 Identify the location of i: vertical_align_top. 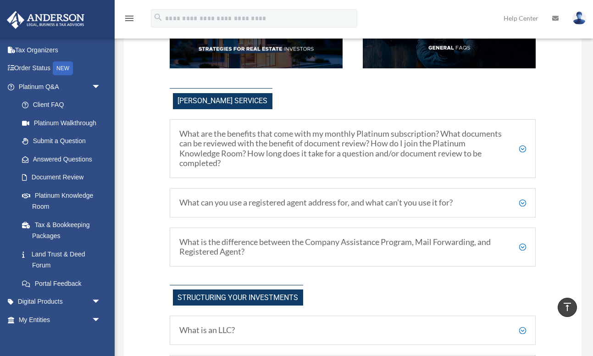
(568, 307).